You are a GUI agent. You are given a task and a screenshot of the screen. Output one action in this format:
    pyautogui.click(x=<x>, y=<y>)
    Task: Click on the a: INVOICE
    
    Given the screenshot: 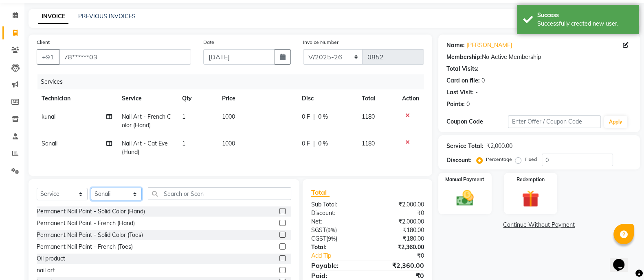 What is the action you would take?
    pyautogui.click(x=53, y=17)
    